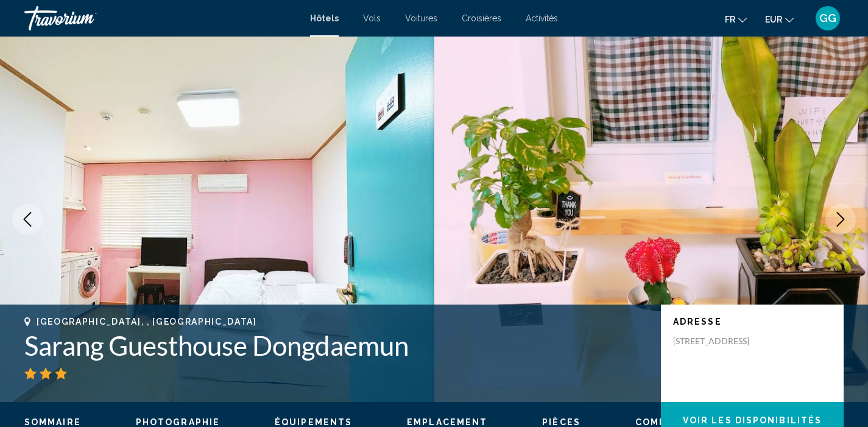 This screenshot has width=868, height=427. Describe the element at coordinates (324, 19) in the screenshot. I see `span: Hôtels` at that location.